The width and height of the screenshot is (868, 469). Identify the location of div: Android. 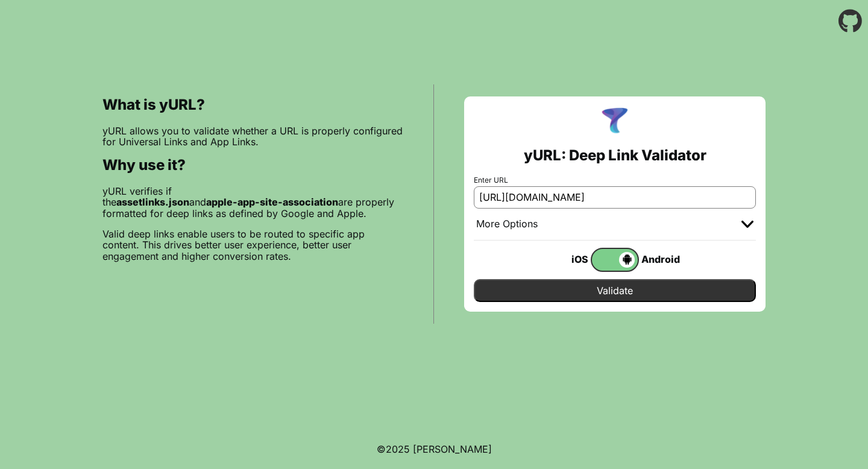
(663, 259).